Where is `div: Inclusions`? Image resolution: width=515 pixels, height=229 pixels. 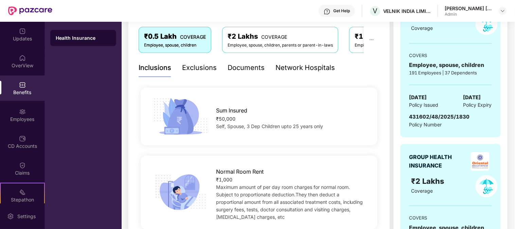 div: Inclusions is located at coordinates (155, 68).